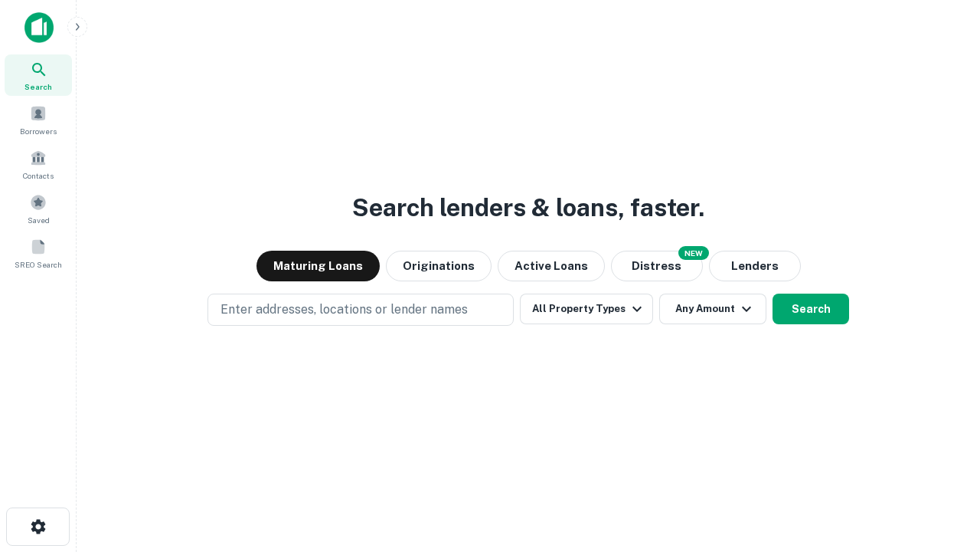 The image size is (980, 552). Describe the element at coordinates (38, 131) in the screenshot. I see `span: Borrowers` at that location.